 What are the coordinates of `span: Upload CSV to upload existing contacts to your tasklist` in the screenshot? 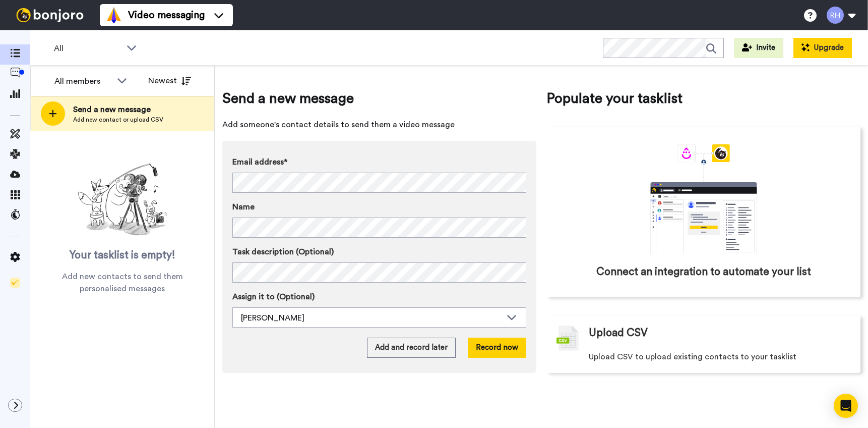 It's located at (693, 357).